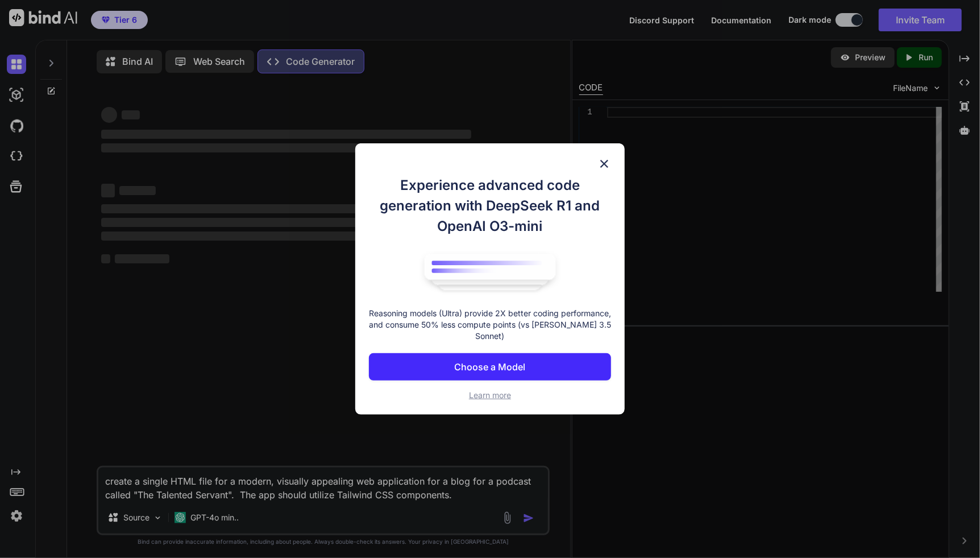 The height and width of the screenshot is (558, 980). What do you see at coordinates (490, 367) in the screenshot?
I see `button: Choose a Model` at bounding box center [490, 367].